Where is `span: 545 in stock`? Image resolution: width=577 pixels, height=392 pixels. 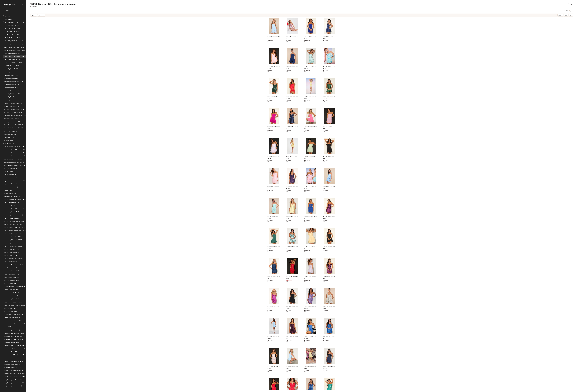 span: 545 in stock is located at coordinates (289, 70).